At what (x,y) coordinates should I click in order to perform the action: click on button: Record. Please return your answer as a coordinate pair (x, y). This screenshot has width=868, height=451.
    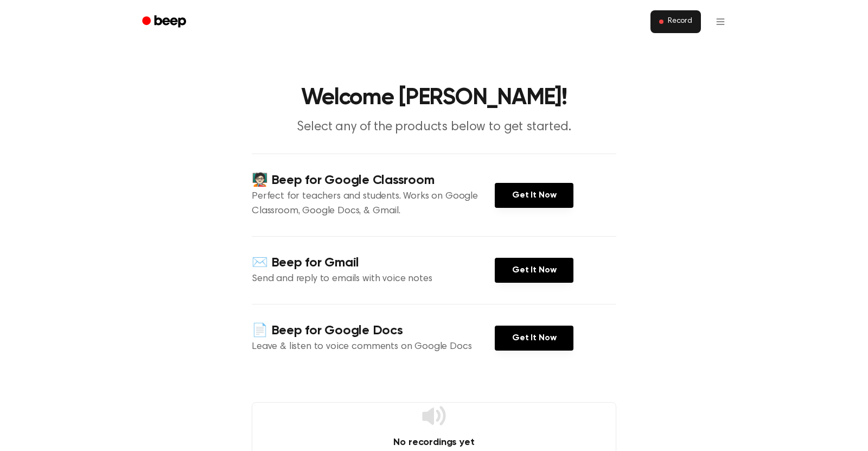
    Looking at the image, I should click on (675, 22).